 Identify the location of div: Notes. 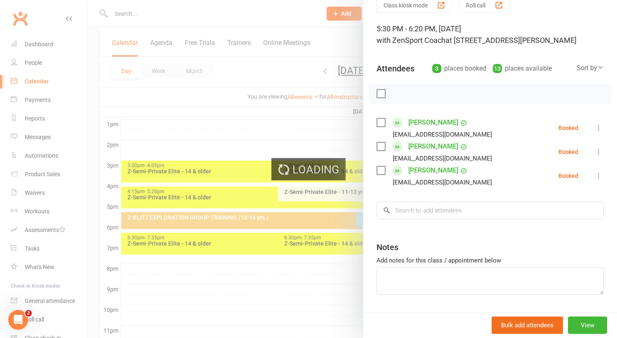
(388, 247).